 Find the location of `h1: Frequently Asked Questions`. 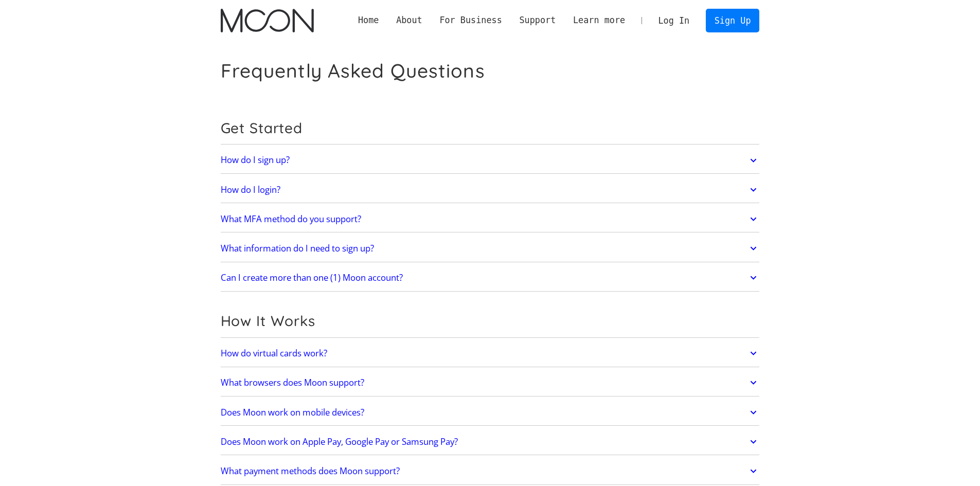

h1: Frequently Asked Questions is located at coordinates (353, 70).